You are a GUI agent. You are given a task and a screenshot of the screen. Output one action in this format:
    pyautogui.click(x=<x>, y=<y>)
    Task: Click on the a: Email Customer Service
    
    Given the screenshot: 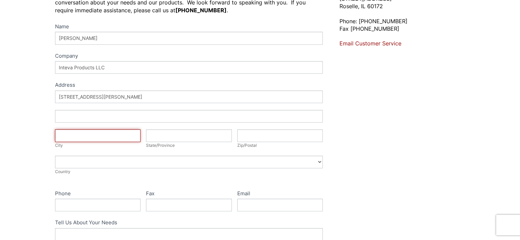 What is the action you would take?
    pyautogui.click(x=370, y=43)
    